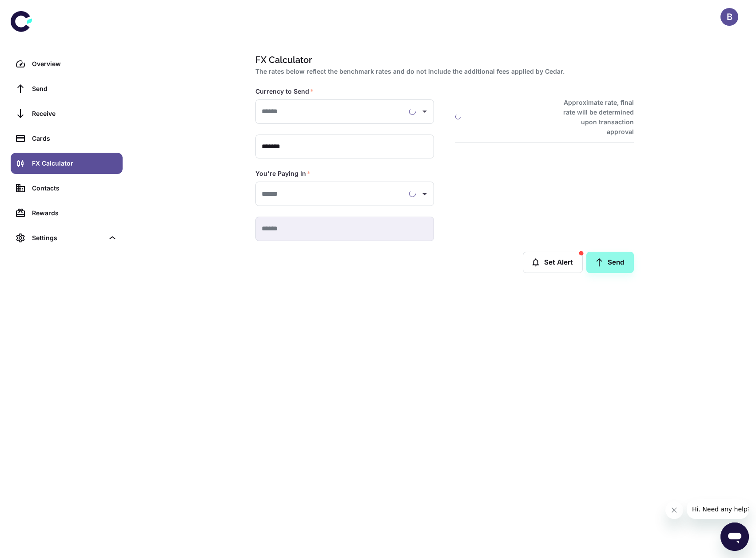 Image resolution: width=756 pixels, height=558 pixels. What do you see at coordinates (283, 174) in the screenshot?
I see `label: You're Paying In` at bounding box center [283, 174].